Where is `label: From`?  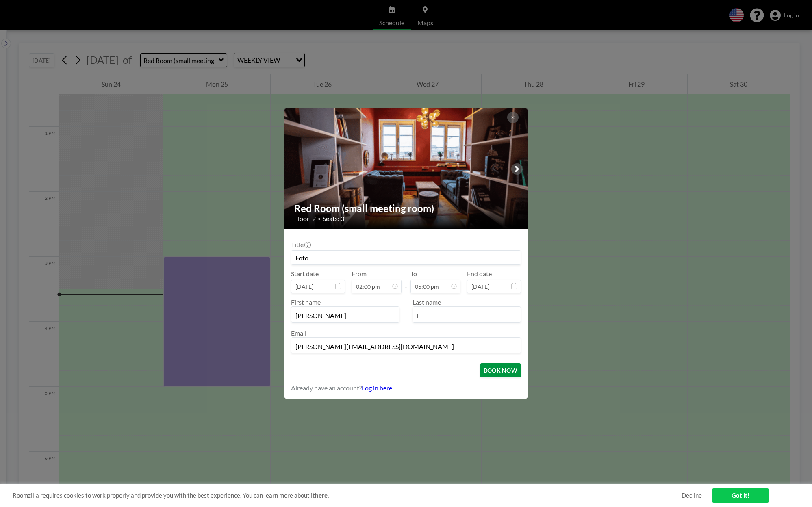 label: From is located at coordinates (359, 274).